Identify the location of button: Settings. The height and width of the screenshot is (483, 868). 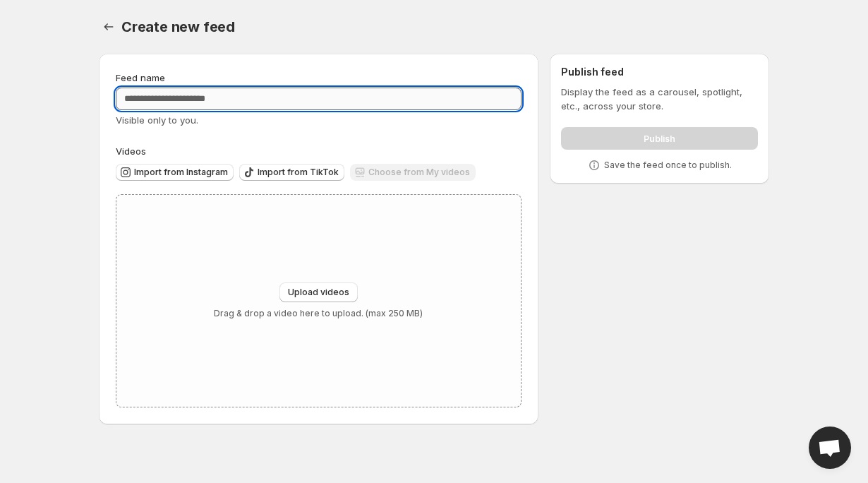
(109, 27).